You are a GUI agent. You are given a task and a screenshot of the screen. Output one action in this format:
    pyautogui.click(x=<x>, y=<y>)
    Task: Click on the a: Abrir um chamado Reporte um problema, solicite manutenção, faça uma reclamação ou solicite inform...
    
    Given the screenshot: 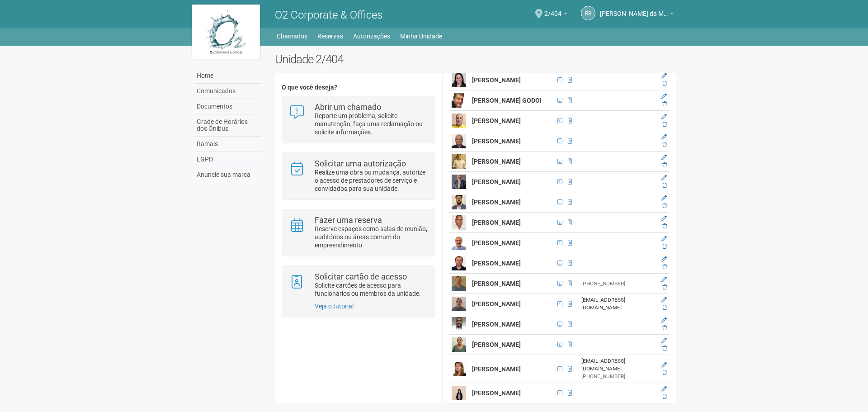 What is the action you would take?
    pyautogui.click(x=358, y=120)
    